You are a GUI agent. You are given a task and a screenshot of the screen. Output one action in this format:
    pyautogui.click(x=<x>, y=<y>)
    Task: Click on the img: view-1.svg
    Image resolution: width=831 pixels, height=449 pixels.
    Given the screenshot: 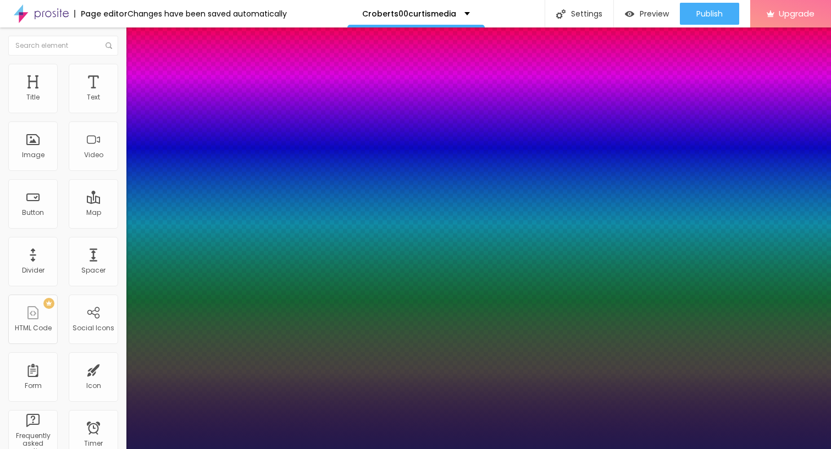 What is the action you would take?
    pyautogui.click(x=629, y=14)
    